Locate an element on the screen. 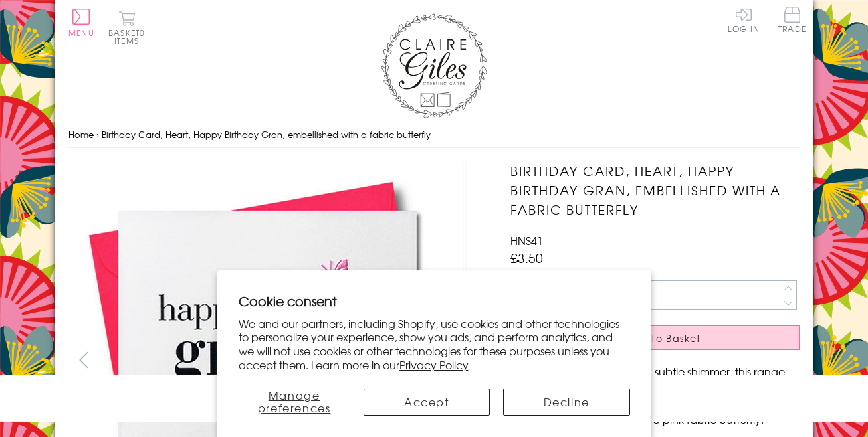 This screenshot has width=868, height=437. p: We and our partners, including Shopify, use cookies and other technologies to personalize your ex... is located at coordinates (434, 345).